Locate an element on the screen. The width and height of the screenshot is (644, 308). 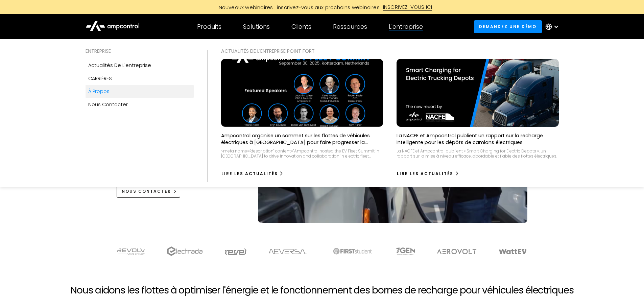
div: L'entreprise is located at coordinates (406, 27).